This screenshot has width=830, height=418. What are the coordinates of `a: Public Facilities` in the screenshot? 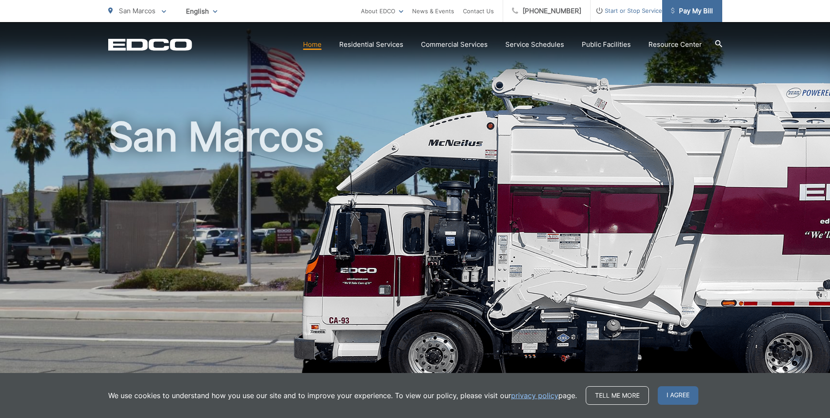 It's located at (606, 45).